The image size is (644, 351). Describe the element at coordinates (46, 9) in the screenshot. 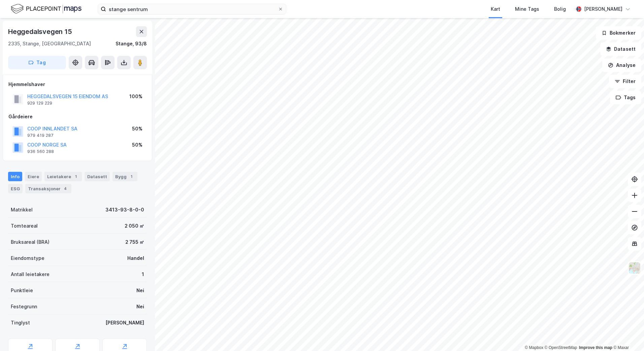

I see `img: logo.f888ab2527a4732fd821a326f86c7f29.svg` at that location.